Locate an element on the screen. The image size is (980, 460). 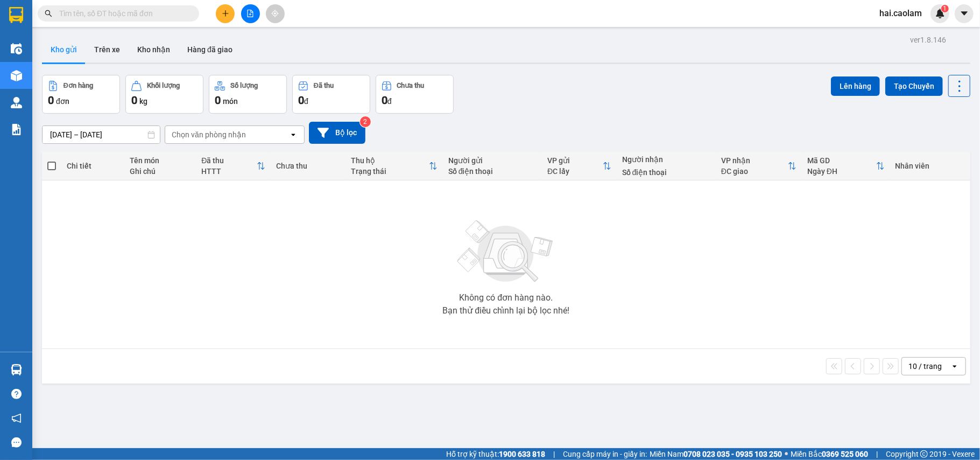
button: Trên xe is located at coordinates (107, 49).